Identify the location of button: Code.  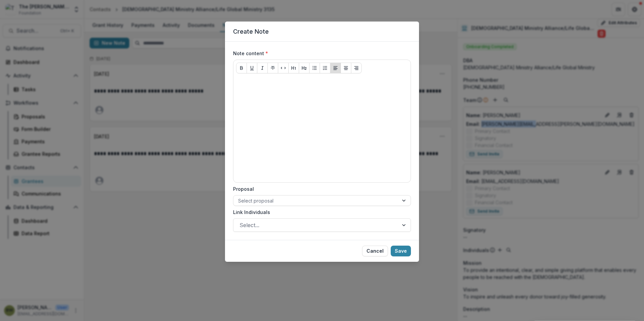
(283, 68).